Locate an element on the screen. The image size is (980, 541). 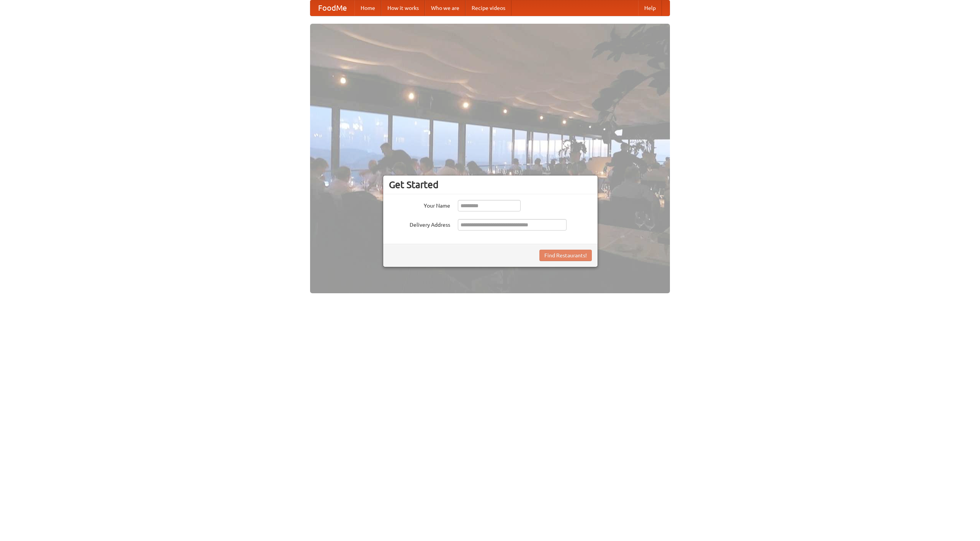
a: How it works is located at coordinates (403, 8).